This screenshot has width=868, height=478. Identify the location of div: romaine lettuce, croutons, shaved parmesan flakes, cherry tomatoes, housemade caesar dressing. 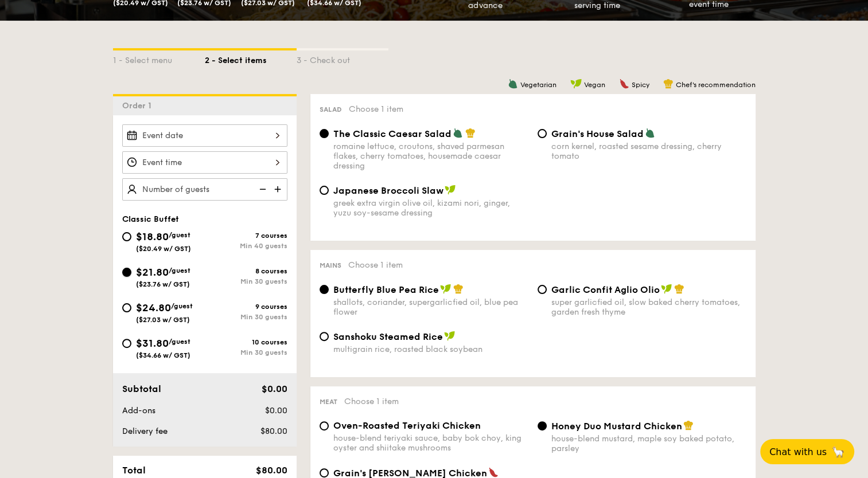
(431, 156).